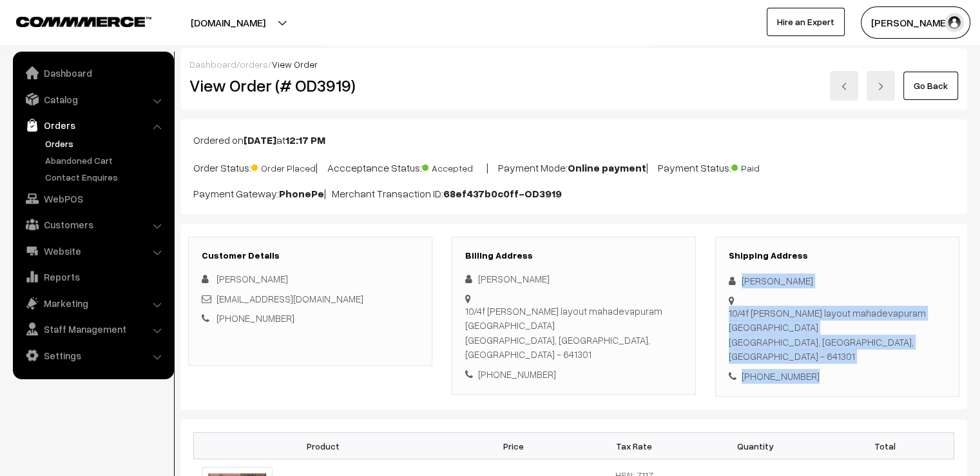  Describe the element at coordinates (93, 100) in the screenshot. I see `a: Catalog` at that location.